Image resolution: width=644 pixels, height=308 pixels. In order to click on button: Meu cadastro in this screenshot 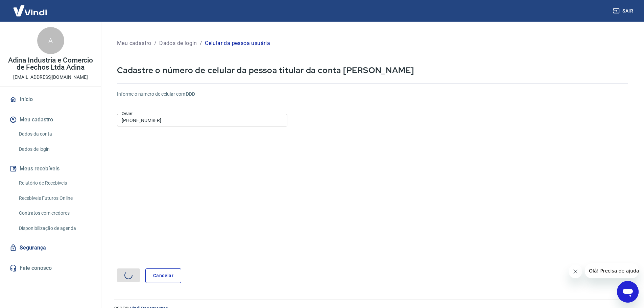, I will do `click(51, 120)`.